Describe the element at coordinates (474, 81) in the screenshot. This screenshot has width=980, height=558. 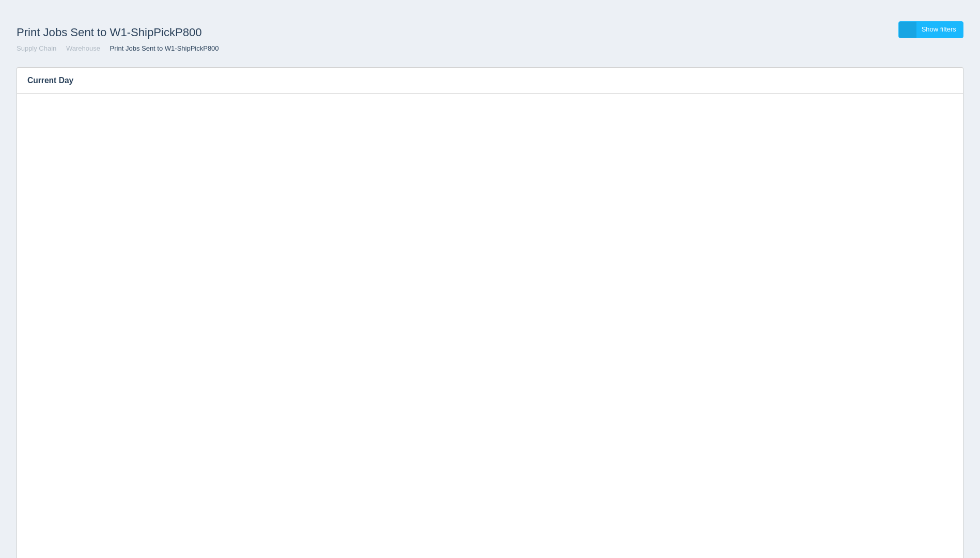
I see `h3: Current Day` at that location.